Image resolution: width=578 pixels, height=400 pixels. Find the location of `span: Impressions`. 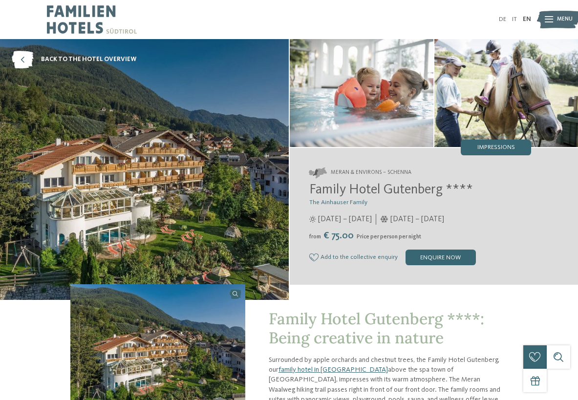

span: Impressions is located at coordinates (496, 148).